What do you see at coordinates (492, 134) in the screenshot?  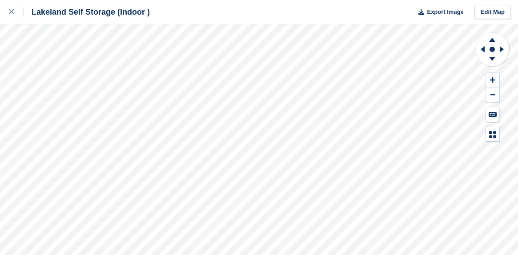 I see `button: Map Legend` at bounding box center [492, 134].